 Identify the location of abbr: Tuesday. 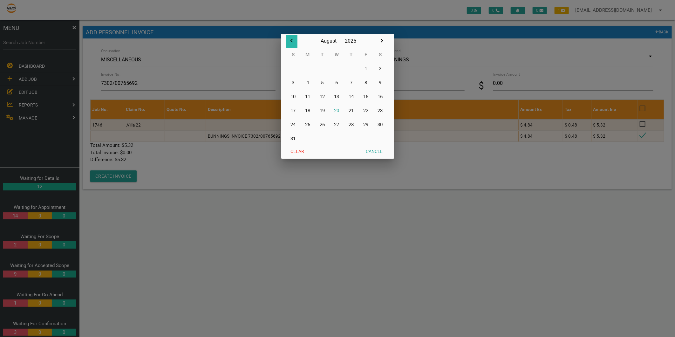
(322, 55).